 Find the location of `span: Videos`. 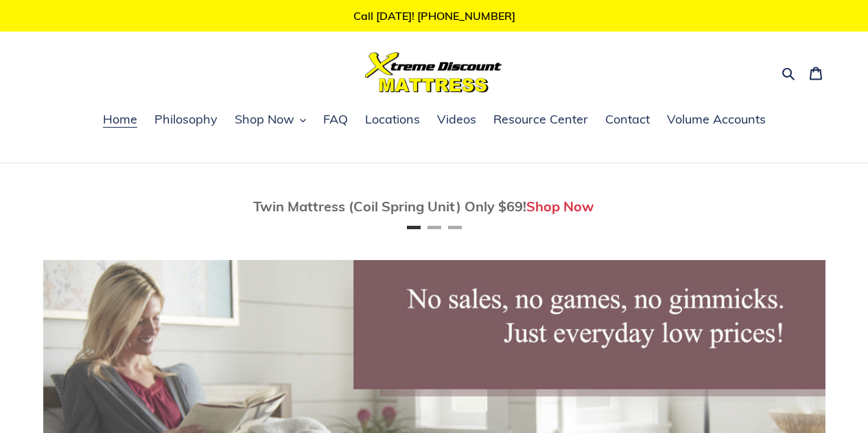

span: Videos is located at coordinates (456, 120).